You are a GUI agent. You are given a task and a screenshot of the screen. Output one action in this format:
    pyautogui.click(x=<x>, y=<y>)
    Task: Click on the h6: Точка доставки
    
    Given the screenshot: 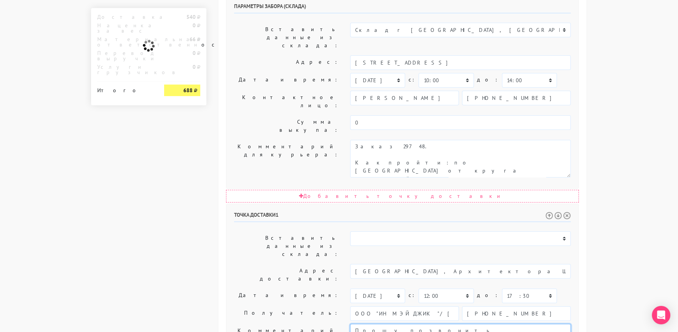 What is the action you would take?
    pyautogui.click(x=403, y=217)
    